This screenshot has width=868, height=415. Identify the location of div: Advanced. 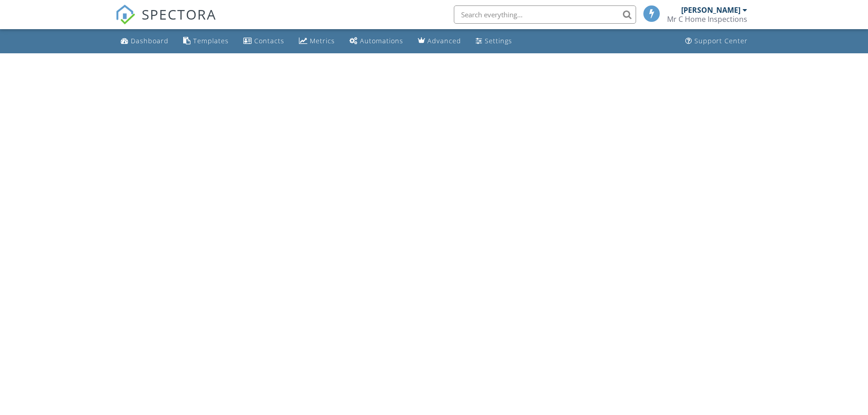
(444, 41).